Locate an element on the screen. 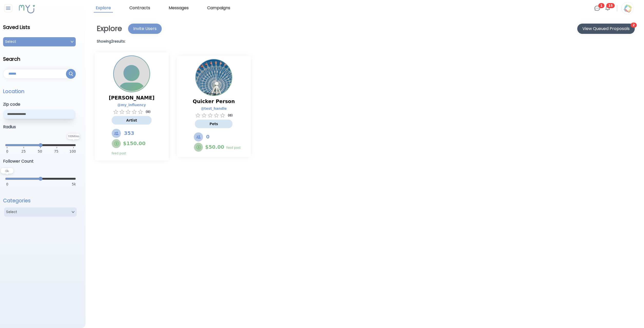 This screenshot has width=644, height=328. span: 15 is located at coordinates (610, 5).